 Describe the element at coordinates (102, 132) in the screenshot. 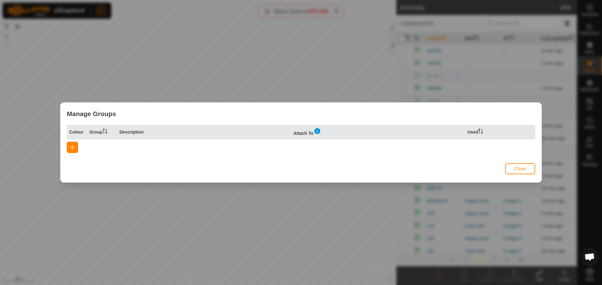

I see `th: Group` at that location.